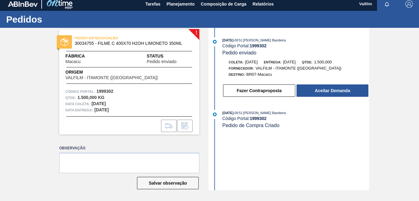  Describe the element at coordinates (170, 56) in the screenshot. I see `span: Status` at that location.